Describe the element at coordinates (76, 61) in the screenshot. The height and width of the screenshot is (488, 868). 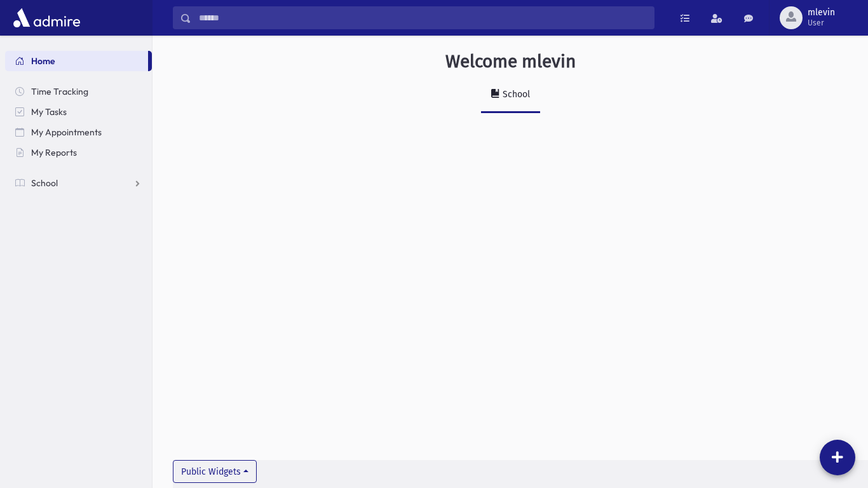
I see `a: Home` at that location.